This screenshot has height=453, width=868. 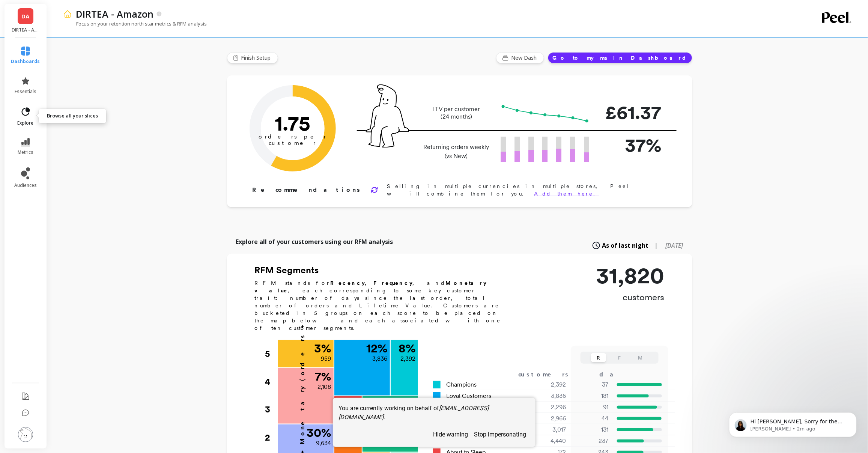 What do you see at coordinates (315, 242) in the screenshot?
I see `p: Explore all of your customers using our RFM analysis` at bounding box center [315, 242].